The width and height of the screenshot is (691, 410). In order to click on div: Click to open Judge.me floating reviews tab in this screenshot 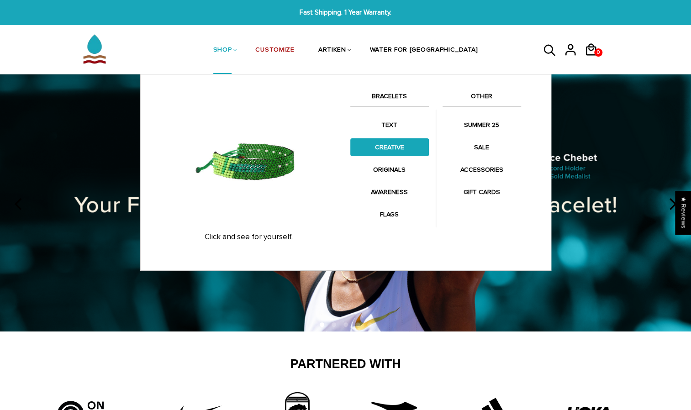, I will do `click(683, 212)`.